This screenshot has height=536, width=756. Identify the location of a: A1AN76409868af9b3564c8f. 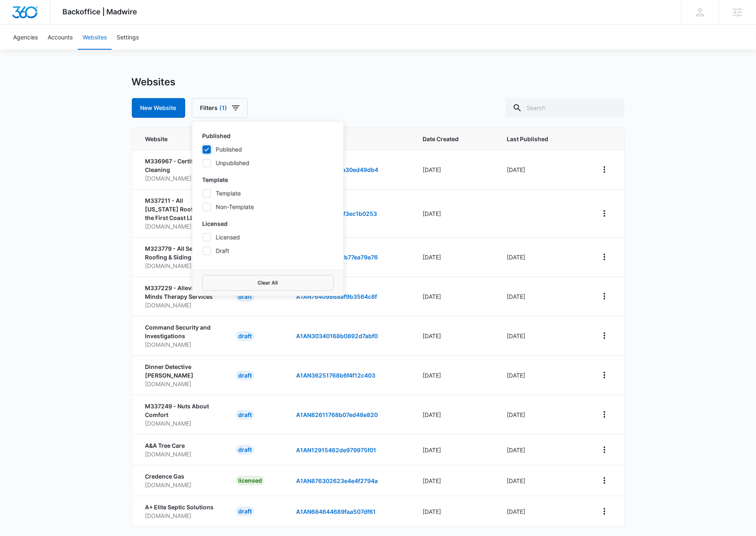
(337, 297).